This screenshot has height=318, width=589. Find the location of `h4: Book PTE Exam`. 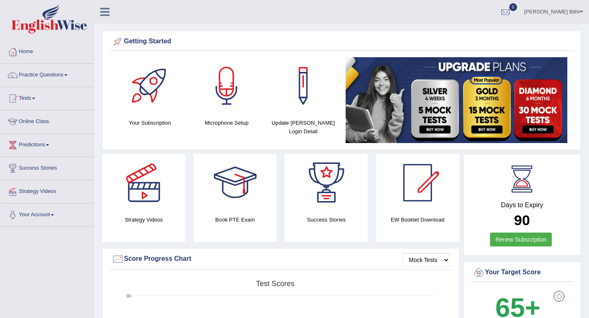

h4: Book PTE Exam is located at coordinates (235, 220).